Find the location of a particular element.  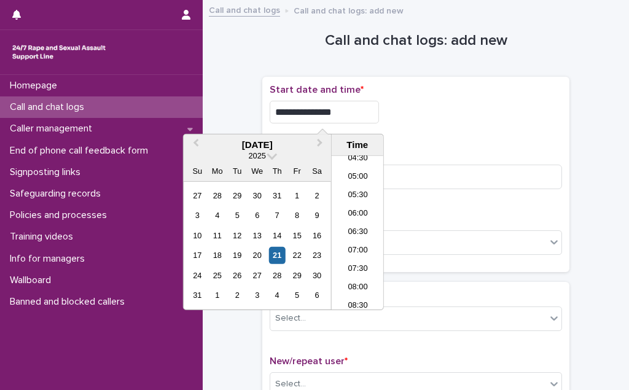

div: We is located at coordinates (257, 171).